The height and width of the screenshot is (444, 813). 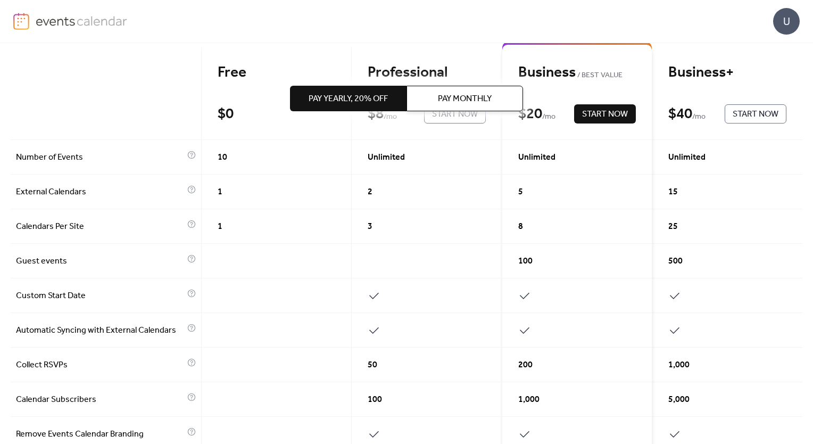 I want to click on span: Calendar Subscribers, so click(x=100, y=400).